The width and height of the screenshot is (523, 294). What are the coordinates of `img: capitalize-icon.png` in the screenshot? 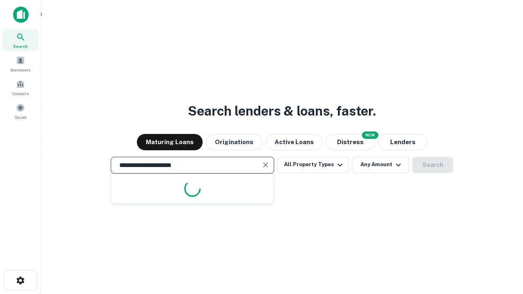 It's located at (21, 15).